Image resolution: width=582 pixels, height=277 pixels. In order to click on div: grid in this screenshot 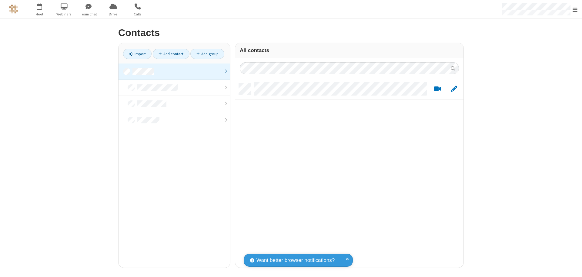, I will do `click(349, 173)`.